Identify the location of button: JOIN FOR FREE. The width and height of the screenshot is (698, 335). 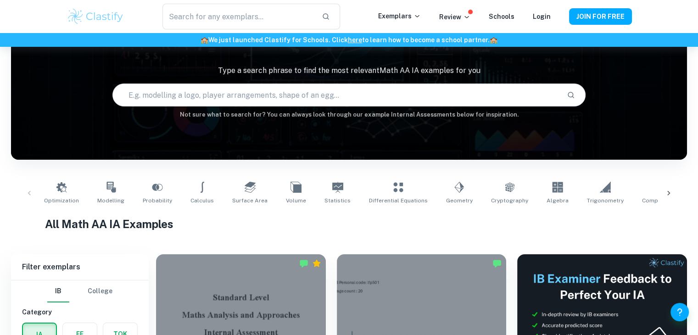
(600, 17).